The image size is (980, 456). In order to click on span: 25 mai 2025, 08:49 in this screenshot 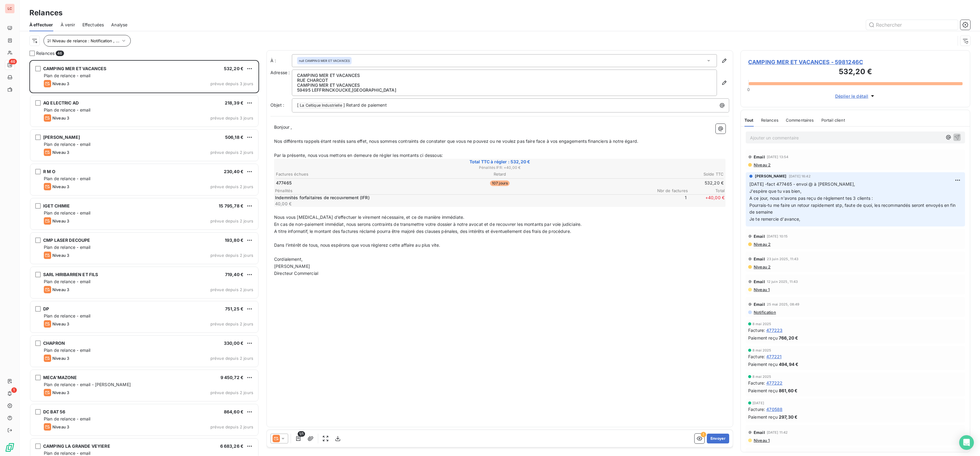, I will do `click(783, 304)`.